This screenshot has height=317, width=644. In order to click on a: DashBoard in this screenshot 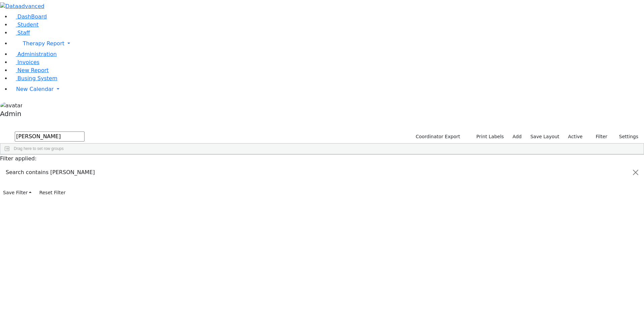, I will do `click(29, 16)`.